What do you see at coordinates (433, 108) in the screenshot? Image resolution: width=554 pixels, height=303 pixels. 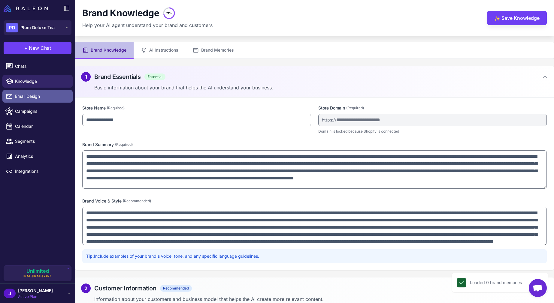 I see `label: Store Domain` at bounding box center [433, 108].